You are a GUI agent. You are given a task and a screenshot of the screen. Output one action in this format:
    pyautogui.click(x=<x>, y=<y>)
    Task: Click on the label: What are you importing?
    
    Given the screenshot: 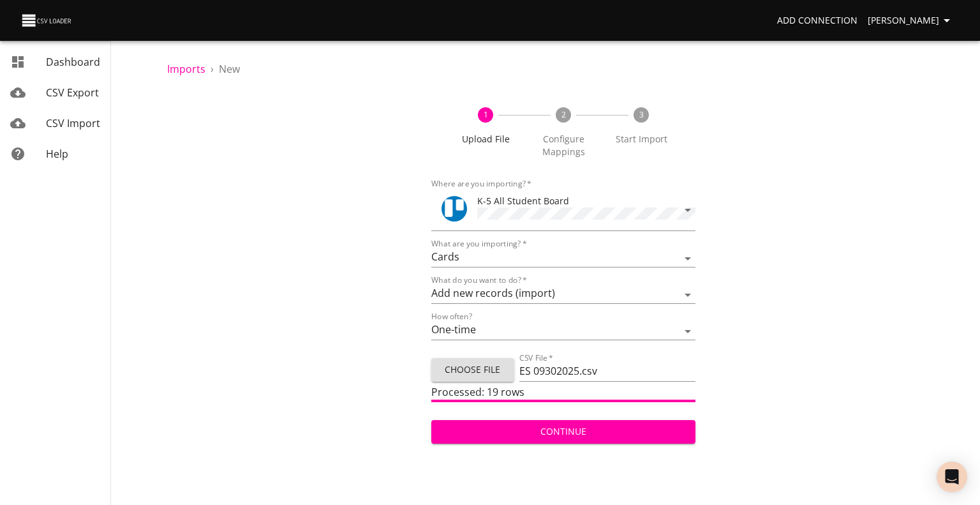 What is the action you would take?
    pyautogui.click(x=479, y=244)
    